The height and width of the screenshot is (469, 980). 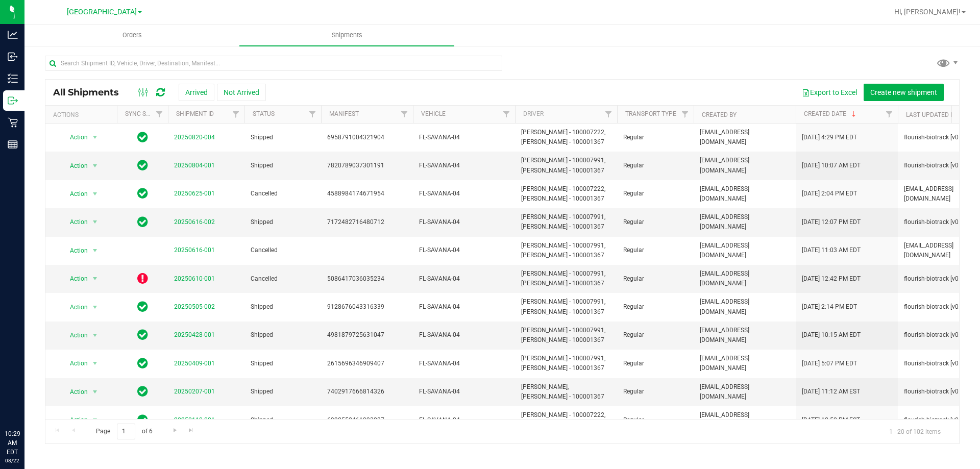 What do you see at coordinates (433, 114) in the screenshot?
I see `a: Vehicle` at bounding box center [433, 114].